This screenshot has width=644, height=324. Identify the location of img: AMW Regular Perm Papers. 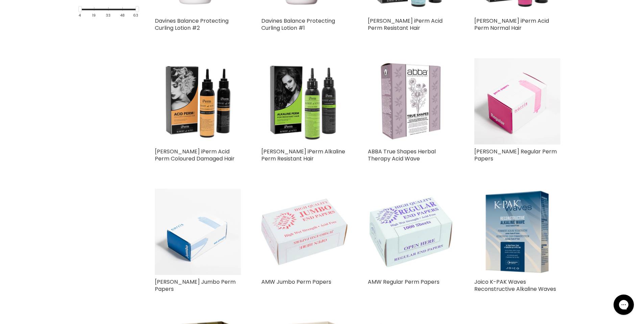
(411, 232).